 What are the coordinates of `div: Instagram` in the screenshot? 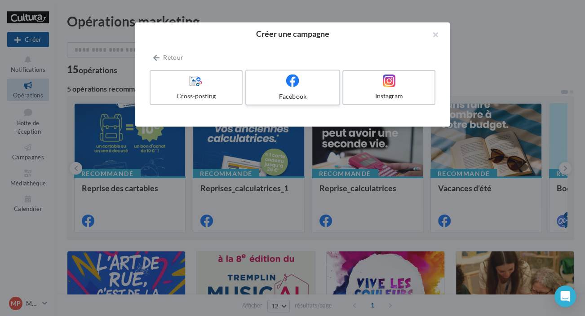 It's located at (388, 96).